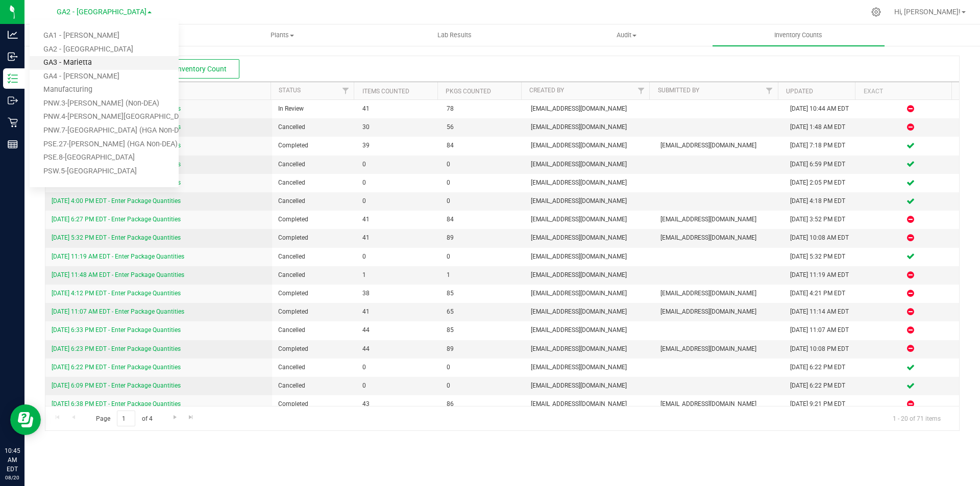  What do you see at coordinates (124, 419) in the screenshot?
I see `span: Page of 4` at bounding box center [124, 419].